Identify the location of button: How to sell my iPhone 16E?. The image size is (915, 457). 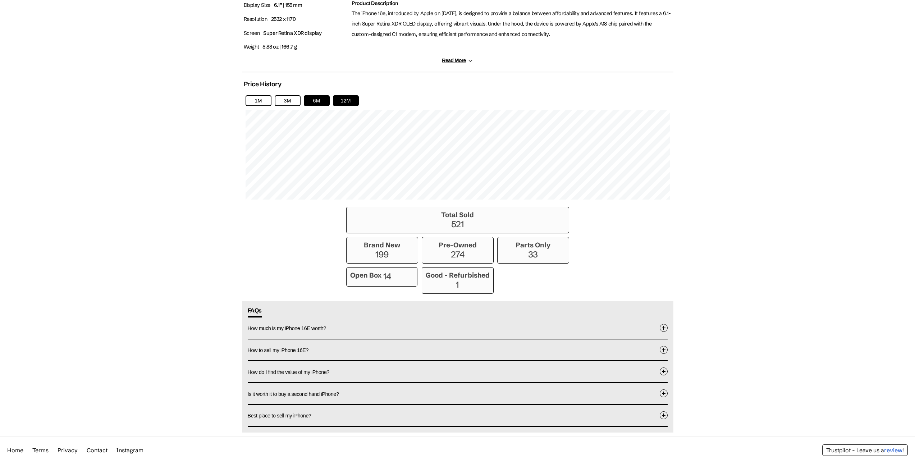
(458, 350).